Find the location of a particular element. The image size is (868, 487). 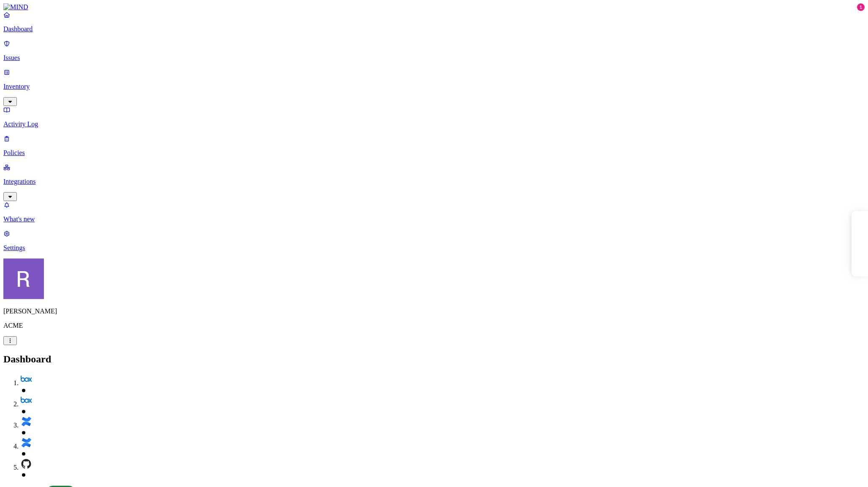

a: Inventory is located at coordinates (434, 86).